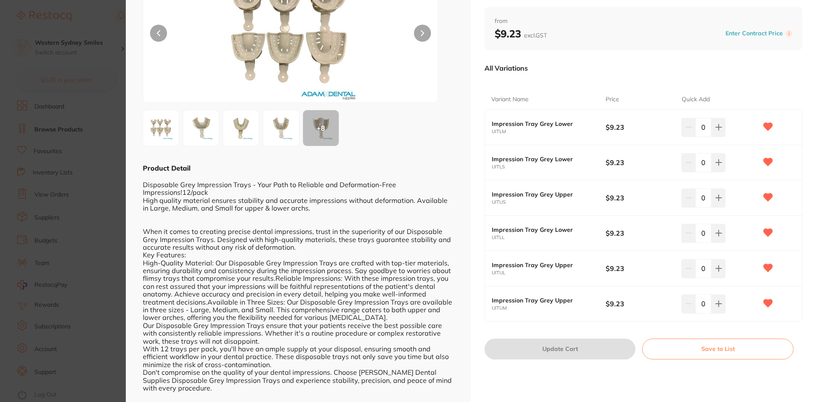  What do you see at coordinates (549, 237) in the screenshot?
I see `small: UITLL` at bounding box center [549, 237].